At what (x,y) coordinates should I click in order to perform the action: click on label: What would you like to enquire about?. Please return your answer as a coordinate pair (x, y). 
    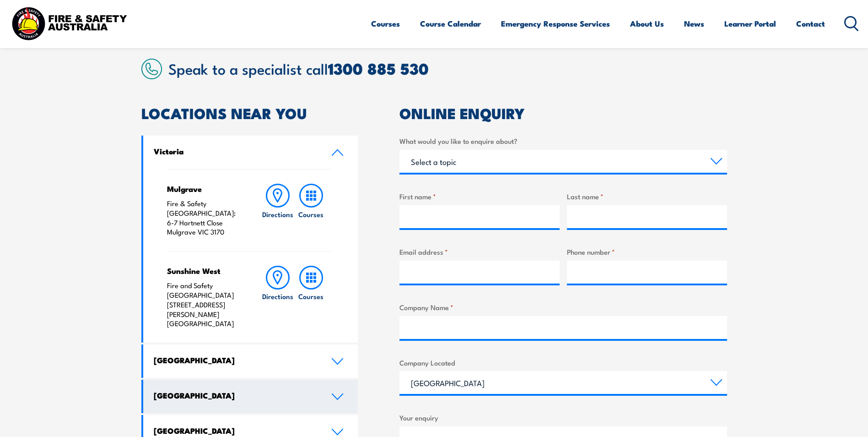
    Looking at the image, I should click on (564, 141).